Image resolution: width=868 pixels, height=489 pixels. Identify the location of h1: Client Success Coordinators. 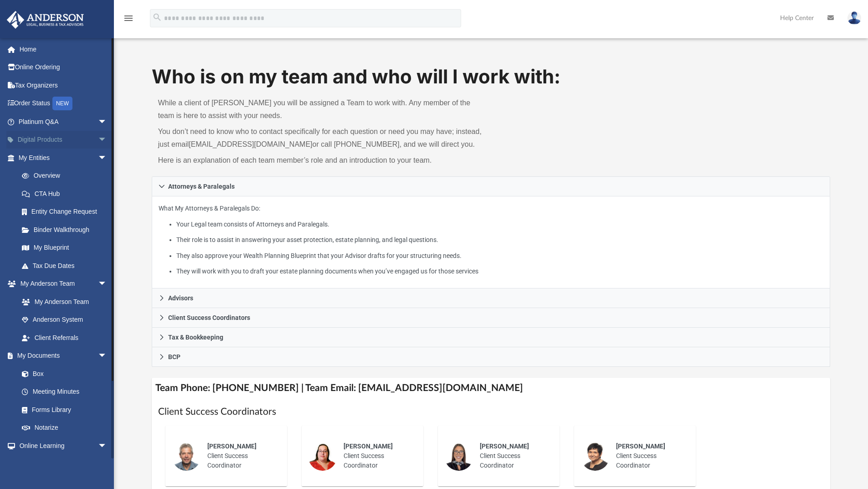
(491, 411).